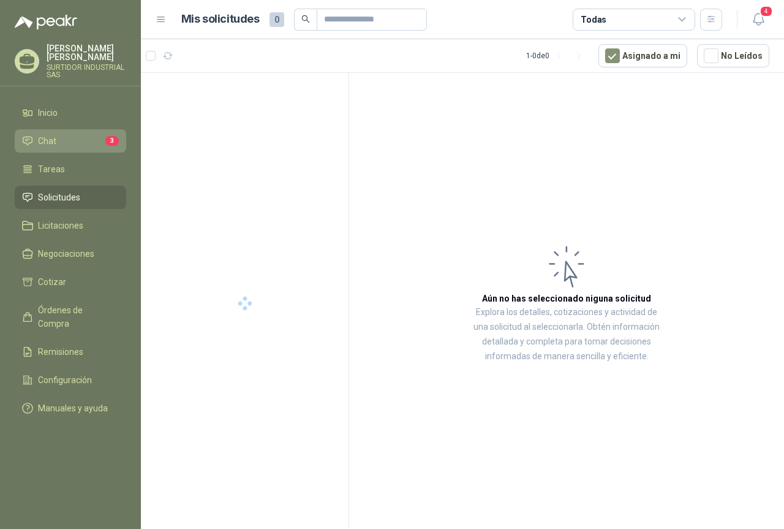  Describe the element at coordinates (86, 71) in the screenshot. I see `p: SURTIDOR INDUSTRIAL SAS` at that location.